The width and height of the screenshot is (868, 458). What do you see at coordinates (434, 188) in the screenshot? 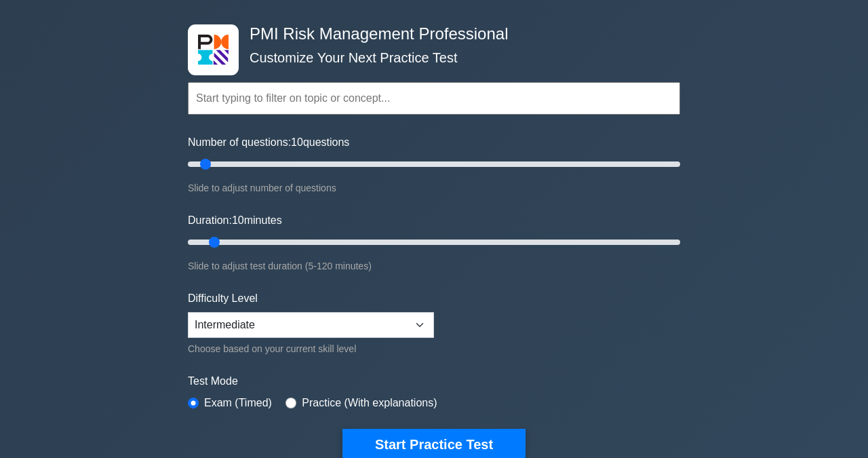
I see `div: Slide to adjust number of questions` at bounding box center [434, 188].